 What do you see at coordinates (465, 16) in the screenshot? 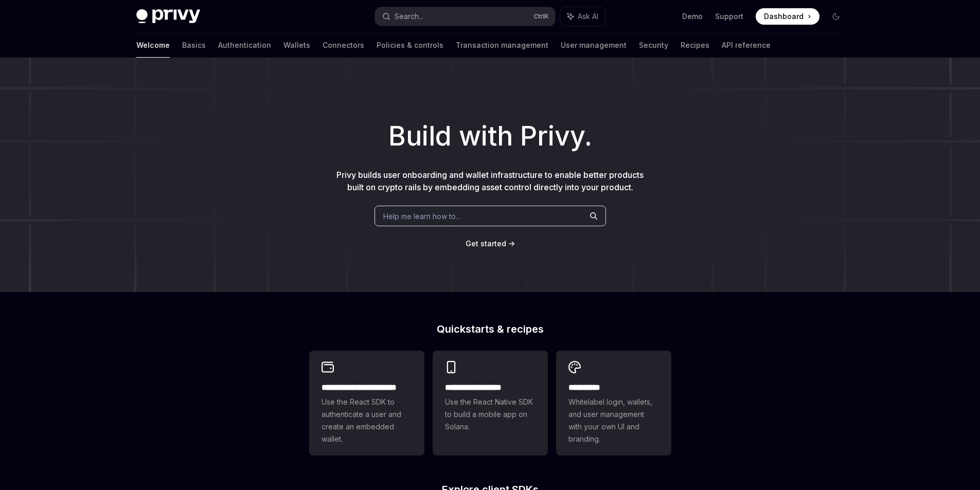
I see `button: Search...CtrlK` at bounding box center [465, 16].